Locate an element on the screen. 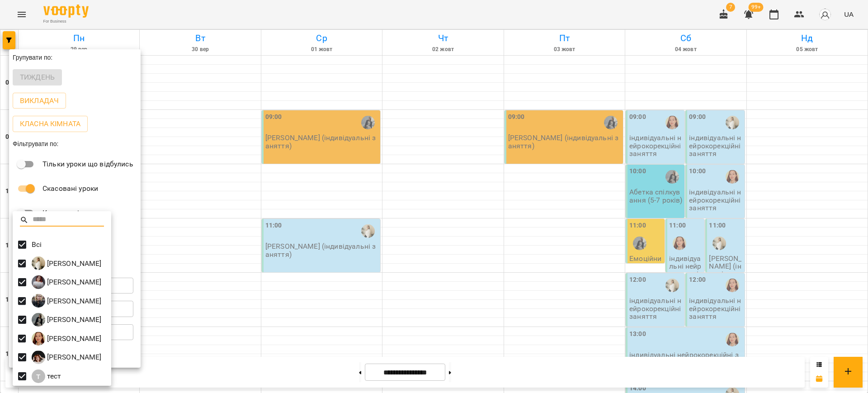 This screenshot has width=868, height=393. img: І is located at coordinates (38, 263).